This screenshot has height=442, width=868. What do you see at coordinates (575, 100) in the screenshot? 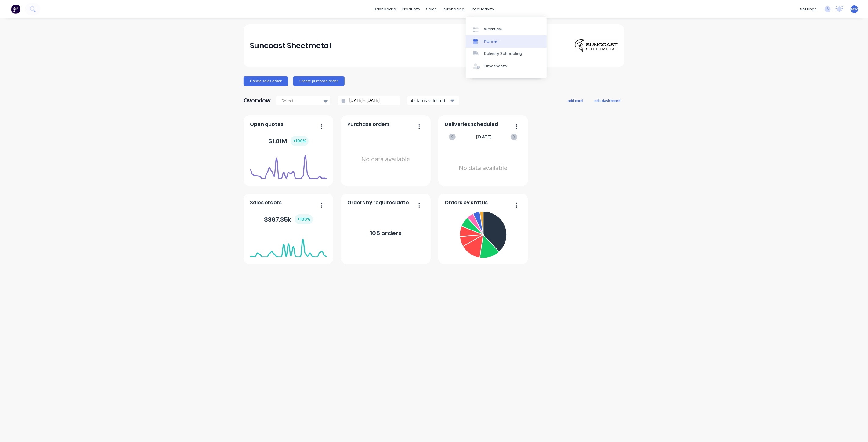
I see `button: add card` at bounding box center [575, 100].